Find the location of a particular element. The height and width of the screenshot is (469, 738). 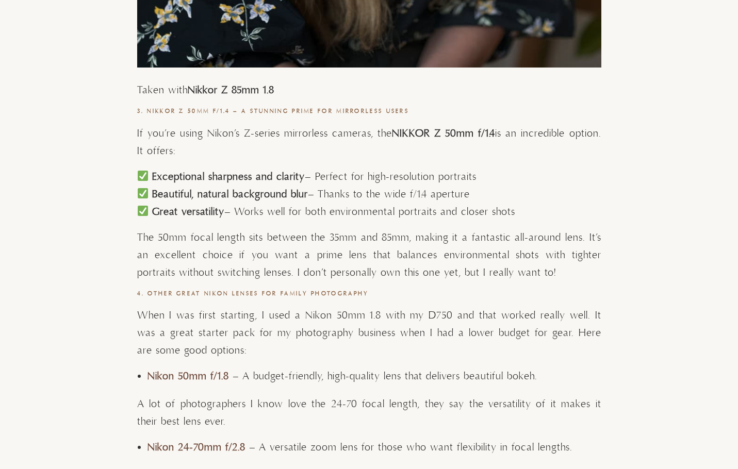

li: – A budget-friendly, high-quality lens that delivers beautiful bokeh. is located at coordinates (374, 377).